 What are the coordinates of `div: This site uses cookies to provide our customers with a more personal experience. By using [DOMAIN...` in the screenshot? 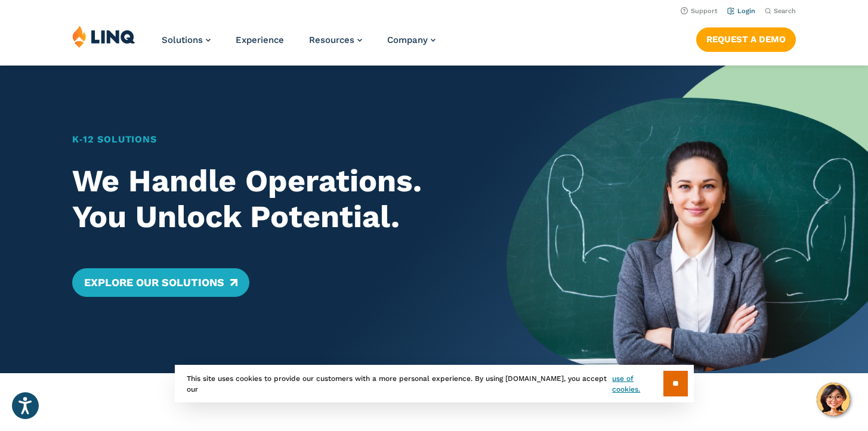 It's located at (434, 384).